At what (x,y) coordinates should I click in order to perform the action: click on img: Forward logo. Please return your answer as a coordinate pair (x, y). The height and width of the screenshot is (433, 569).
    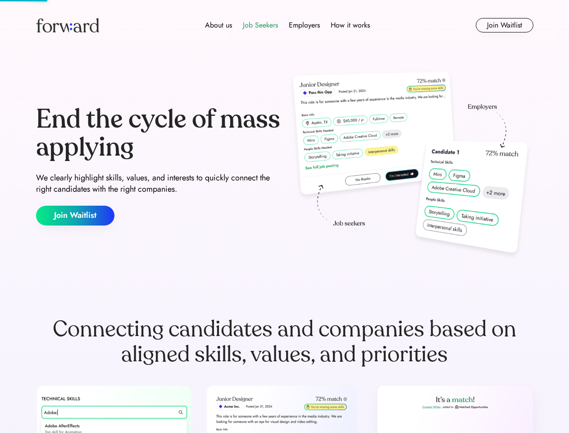
    Looking at the image, I should click on (68, 25).